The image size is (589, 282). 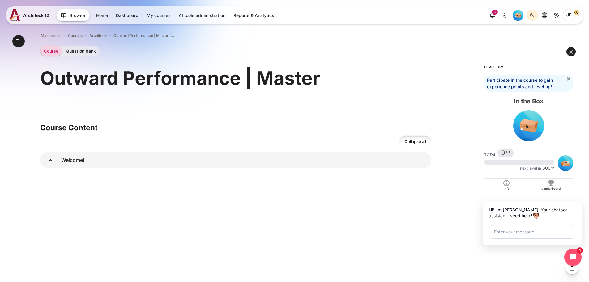 What do you see at coordinates (507, 189) in the screenshot?
I see `div: Info` at bounding box center [507, 189].